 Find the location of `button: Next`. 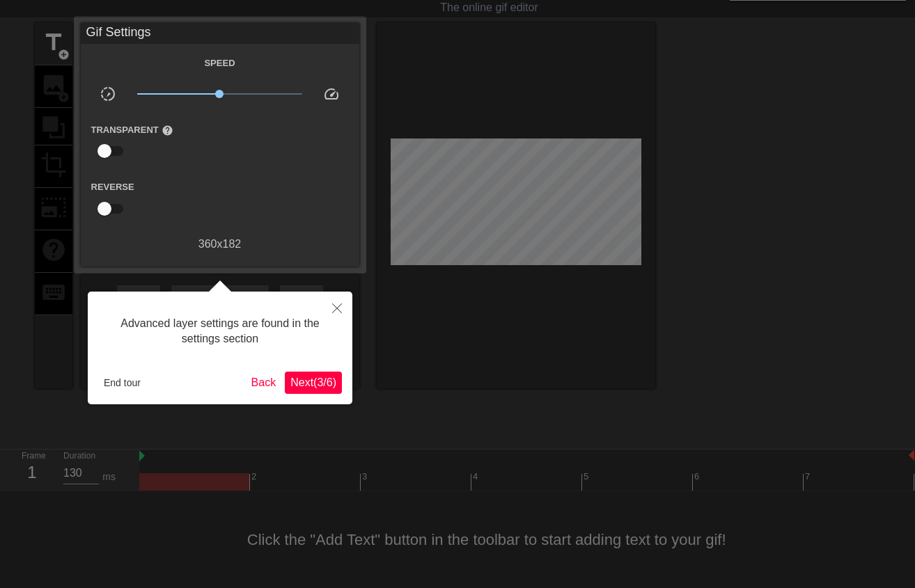

button: Next is located at coordinates (314, 383).